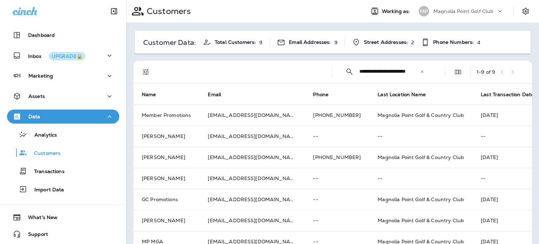  Describe the element at coordinates (46, 171) in the screenshot. I see `p: Transactions` at that location.